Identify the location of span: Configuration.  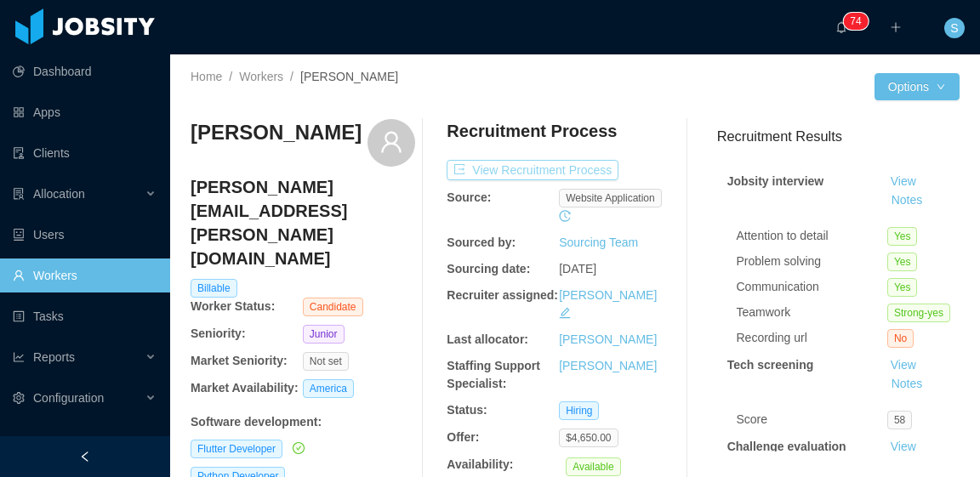
(68, 398).